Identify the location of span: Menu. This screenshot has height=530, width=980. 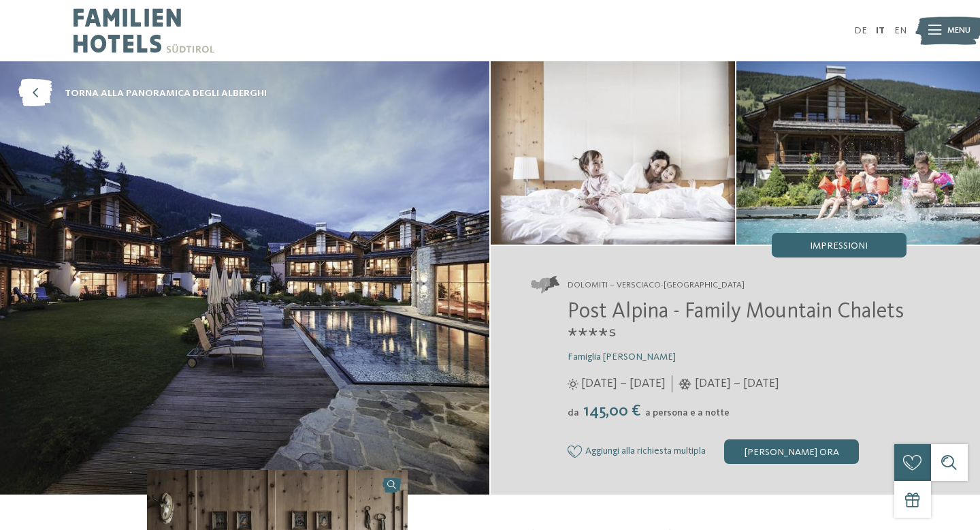
(960, 31).